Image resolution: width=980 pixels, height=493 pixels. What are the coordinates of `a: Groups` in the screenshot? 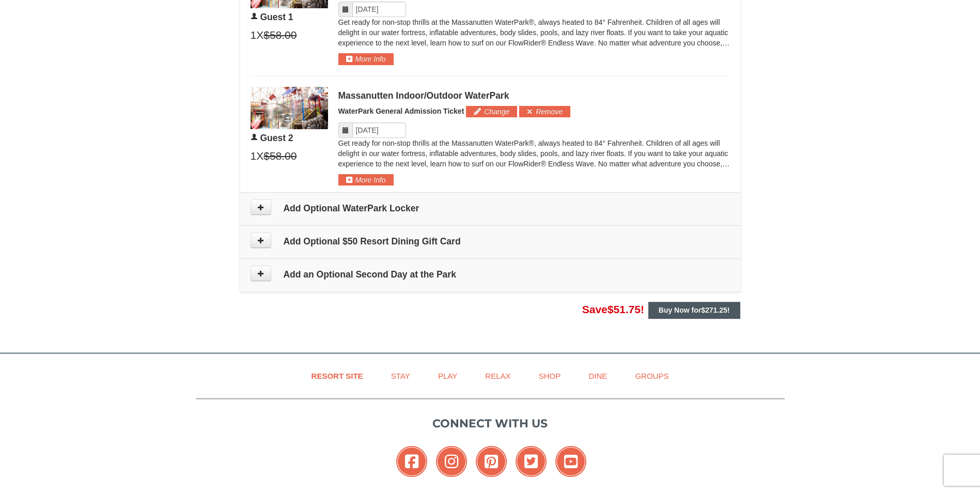 It's located at (651, 376).